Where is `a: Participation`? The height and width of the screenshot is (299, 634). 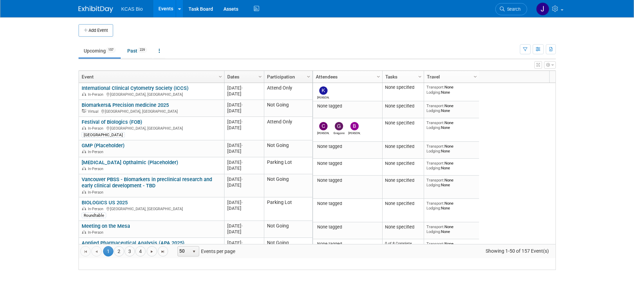
a: Participation is located at coordinates (287, 77).